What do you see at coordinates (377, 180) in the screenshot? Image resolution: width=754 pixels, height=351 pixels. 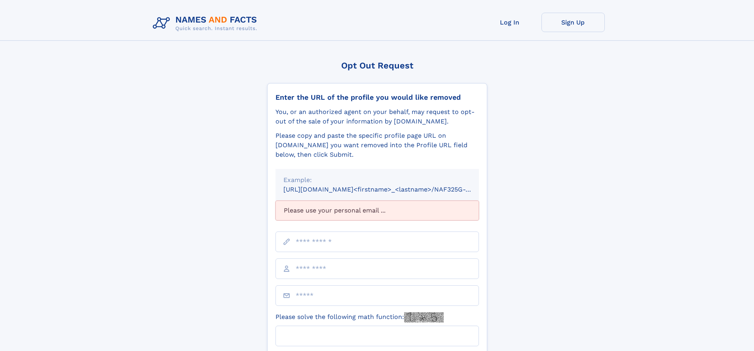 I see `div: Example:` at bounding box center [377, 180].